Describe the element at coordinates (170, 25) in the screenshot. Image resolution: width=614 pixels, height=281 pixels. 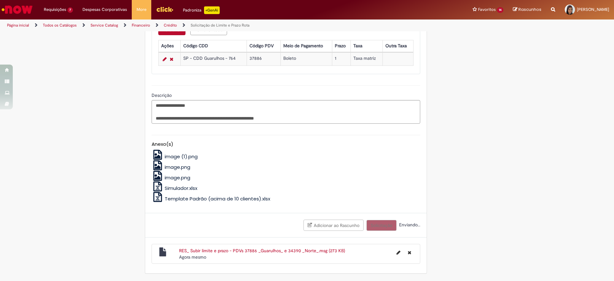
I see `a: Crédito` at that location.